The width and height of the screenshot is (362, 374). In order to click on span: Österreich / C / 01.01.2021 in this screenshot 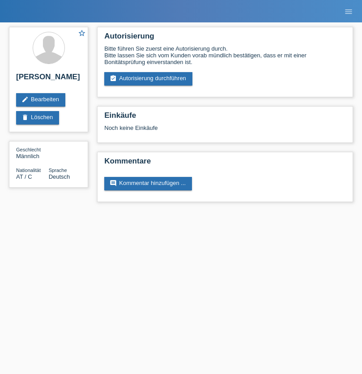, I will do `click(24, 176)`.